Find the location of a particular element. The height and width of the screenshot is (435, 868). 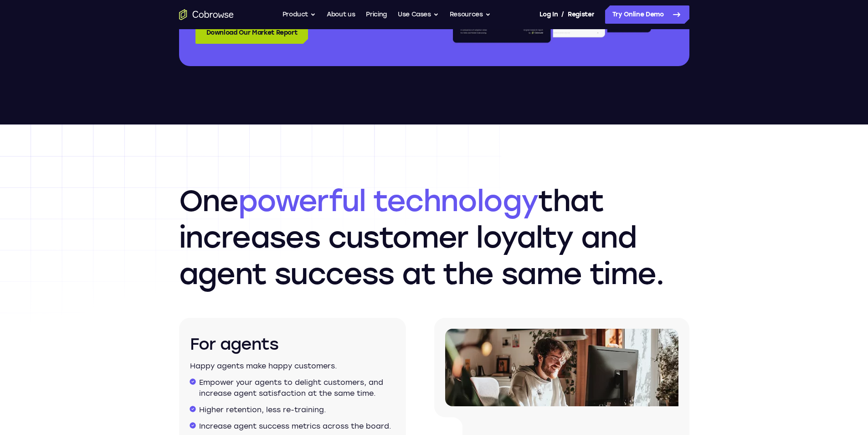

h2: One that increases customer loyalty and agent success at the same time. is located at coordinates (434, 238).